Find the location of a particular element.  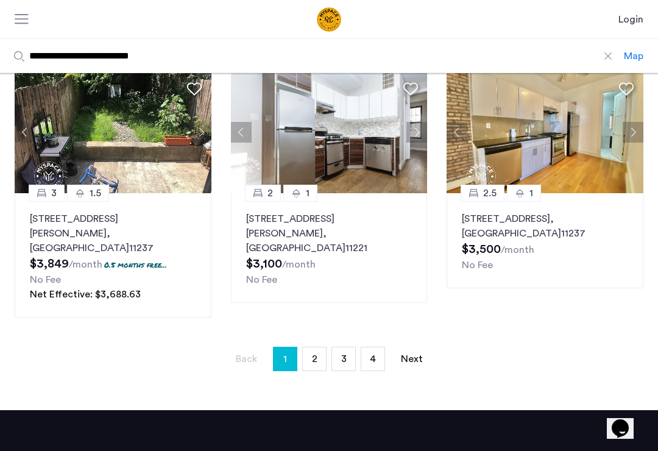

span: $3,849 is located at coordinates (49, 264).